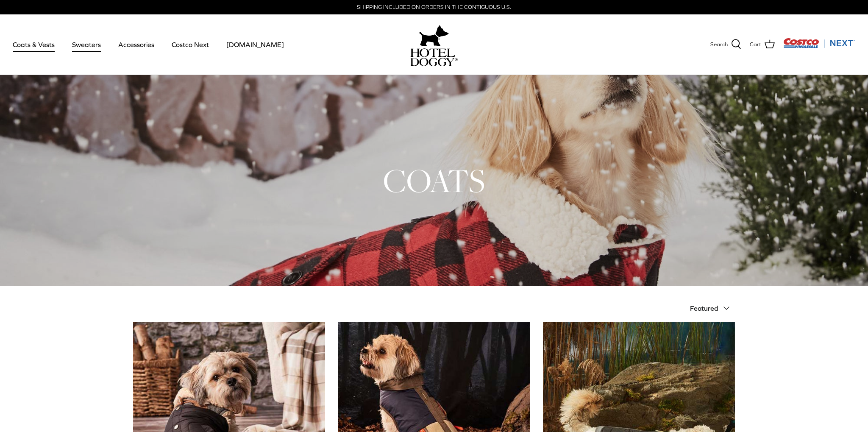 The height and width of the screenshot is (432, 868). I want to click on img: Costco Next, so click(819, 43).